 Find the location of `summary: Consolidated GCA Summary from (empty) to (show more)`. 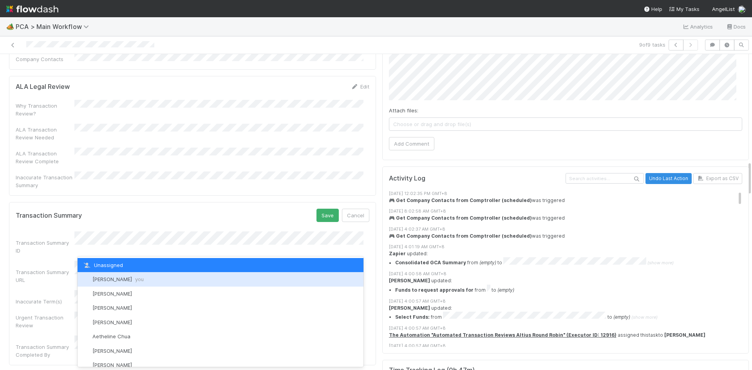

summary: Consolidated GCA Summary from (empty) to (show more) is located at coordinates (572, 262).